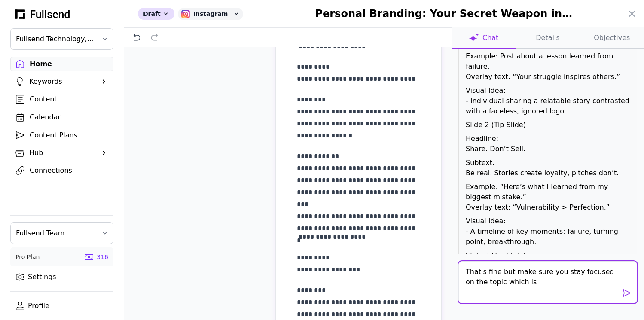 This screenshot has height=320, width=644. Describe the element at coordinates (156, 14) in the screenshot. I see `div: Draft` at that location.